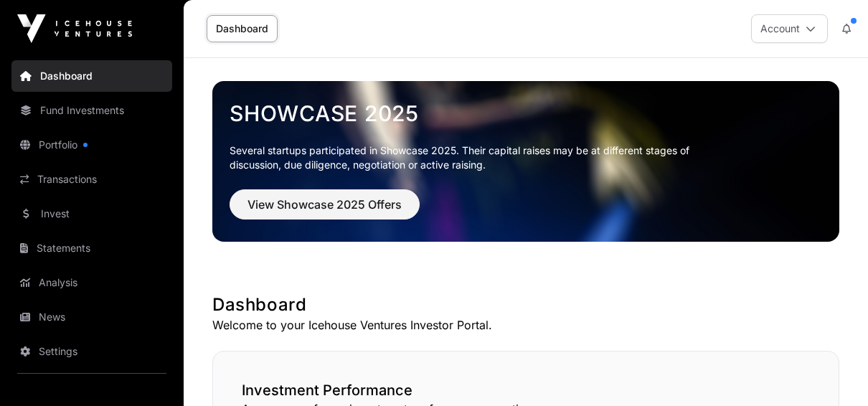 Image resolution: width=868 pixels, height=406 pixels. I want to click on a: View Showcase 2025 Offers, so click(324, 211).